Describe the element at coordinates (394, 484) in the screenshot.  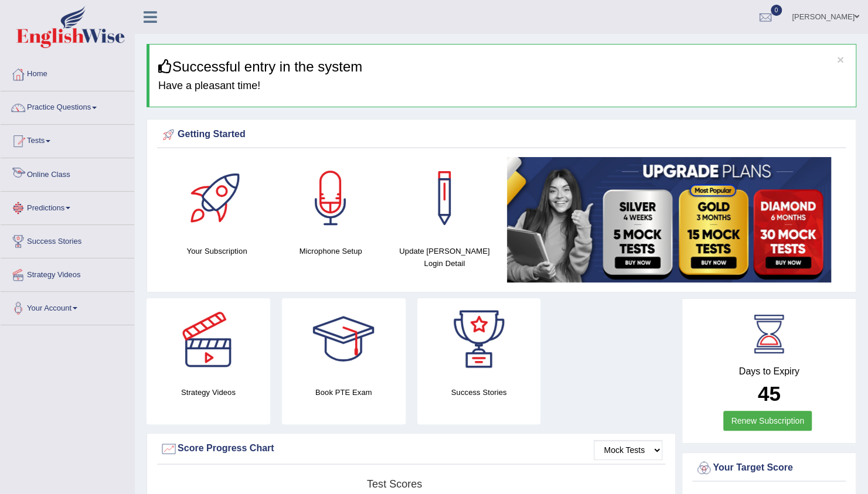
I see `tspan: Test scores` at that location.